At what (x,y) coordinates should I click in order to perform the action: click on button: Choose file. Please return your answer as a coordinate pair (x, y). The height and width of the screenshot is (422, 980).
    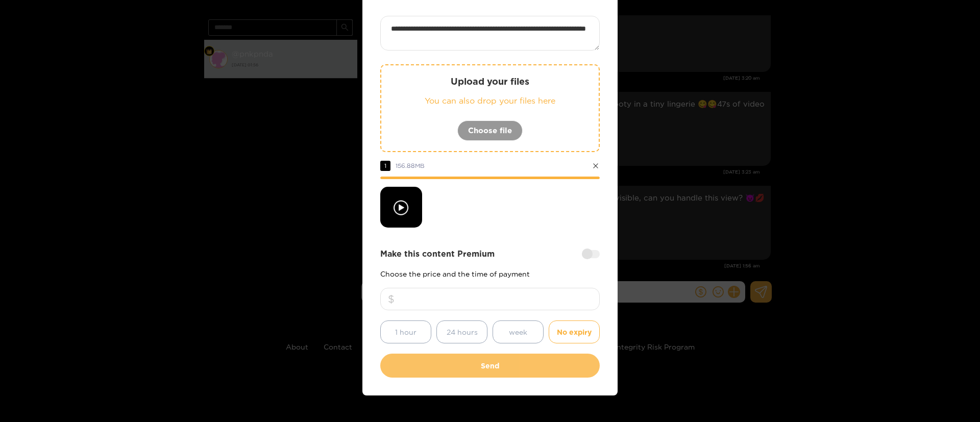
    Looking at the image, I should click on (490, 131).